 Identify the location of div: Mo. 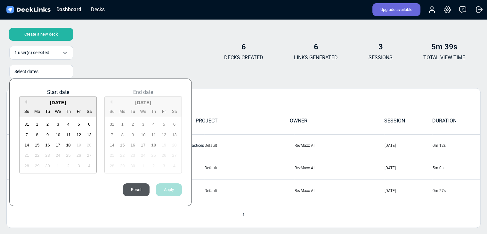
(37, 111).